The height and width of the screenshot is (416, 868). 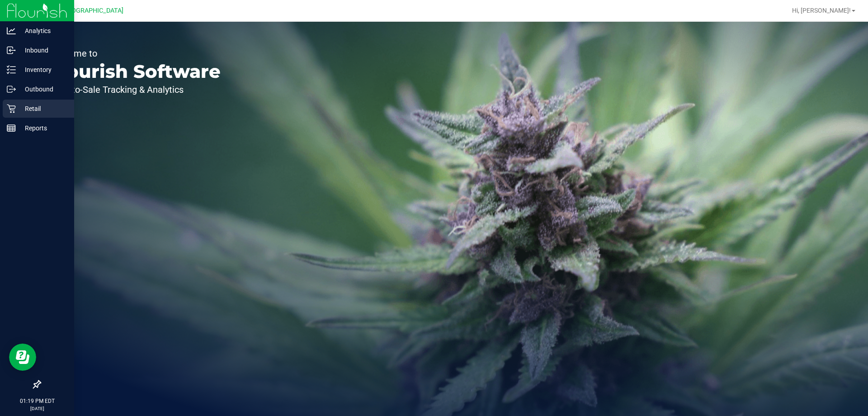 What do you see at coordinates (135, 53) in the screenshot?
I see `p: Welcome to` at bounding box center [135, 53].